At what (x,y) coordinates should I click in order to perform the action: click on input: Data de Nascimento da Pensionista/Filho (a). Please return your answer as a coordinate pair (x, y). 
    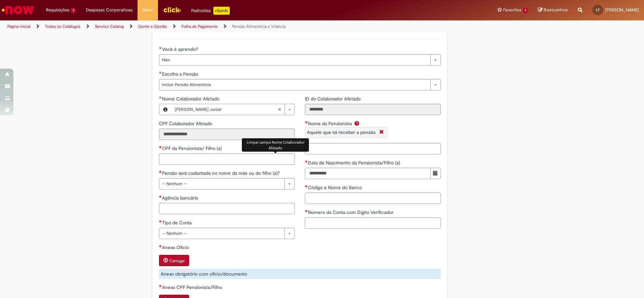
    Looking at the image, I should click on (367, 173).